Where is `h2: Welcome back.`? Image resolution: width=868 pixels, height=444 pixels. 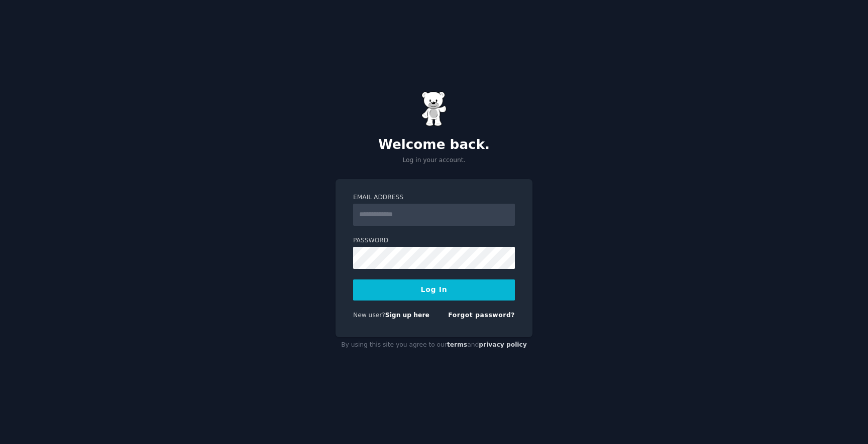 h2: Welcome back. is located at coordinates (434, 145).